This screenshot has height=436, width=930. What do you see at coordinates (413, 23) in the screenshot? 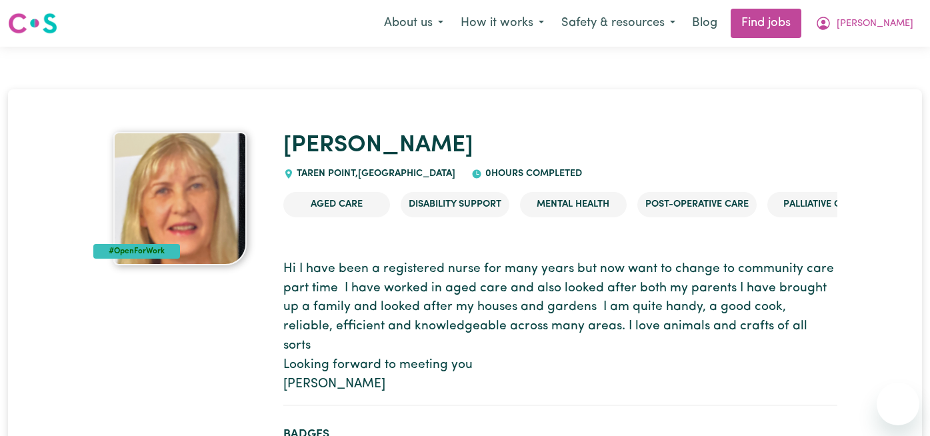
I see `button: About us` at bounding box center [413, 23].